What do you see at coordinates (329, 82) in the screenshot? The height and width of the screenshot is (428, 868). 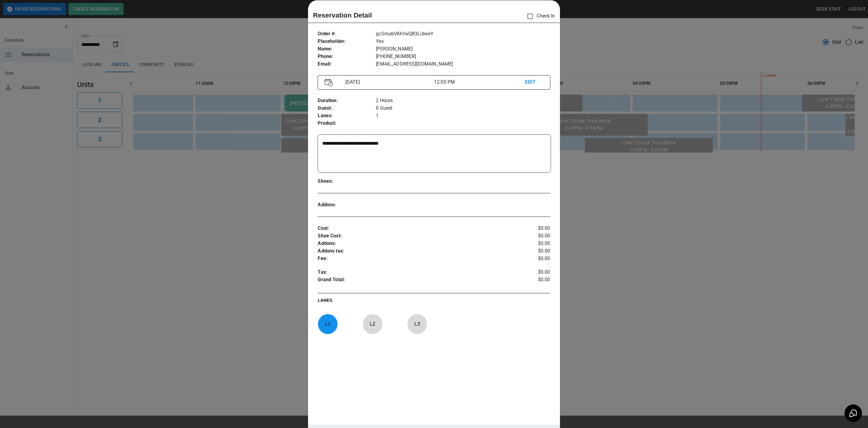 I see `img: Vector` at bounding box center [329, 82].